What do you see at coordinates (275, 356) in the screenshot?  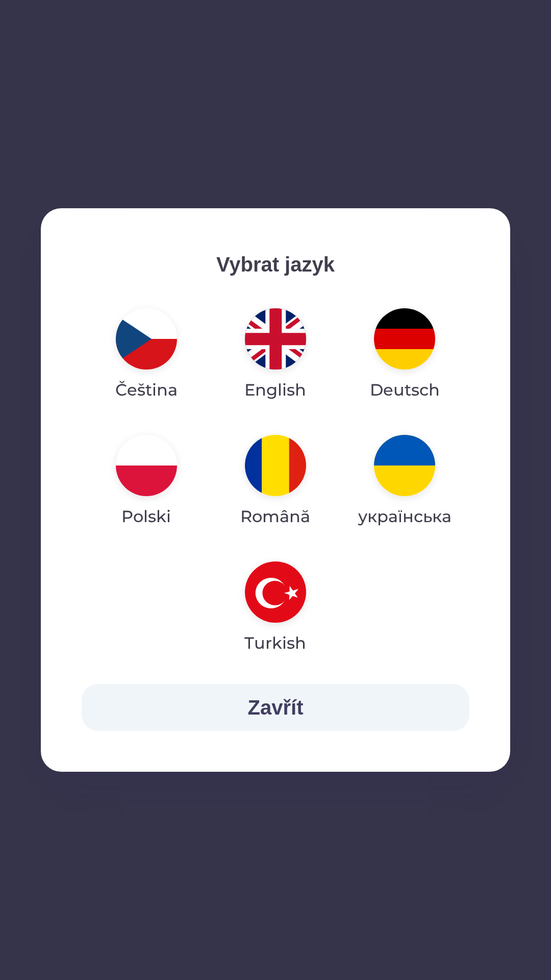 I see `button: English` at bounding box center [275, 356].